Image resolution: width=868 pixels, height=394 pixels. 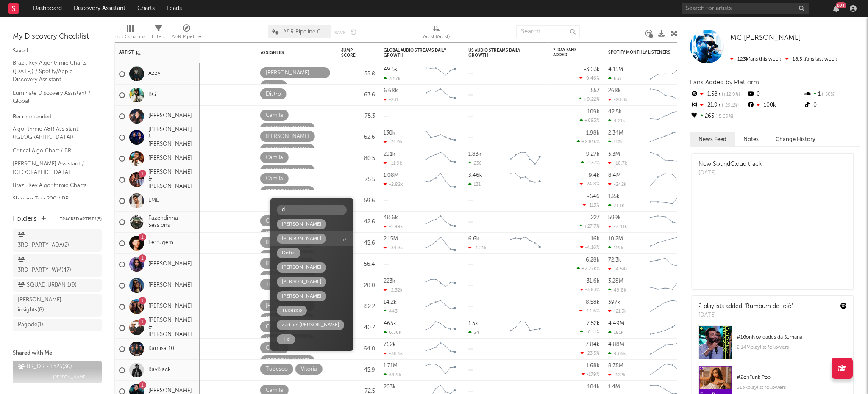 I want to click on div: -34.3k, so click(x=393, y=248).